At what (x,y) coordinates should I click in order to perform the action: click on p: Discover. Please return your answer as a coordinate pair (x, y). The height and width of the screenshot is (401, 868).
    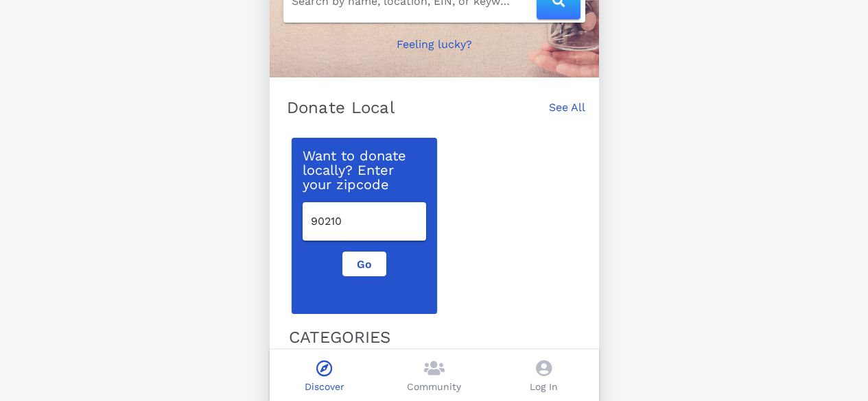
    Looking at the image, I should click on (325, 387).